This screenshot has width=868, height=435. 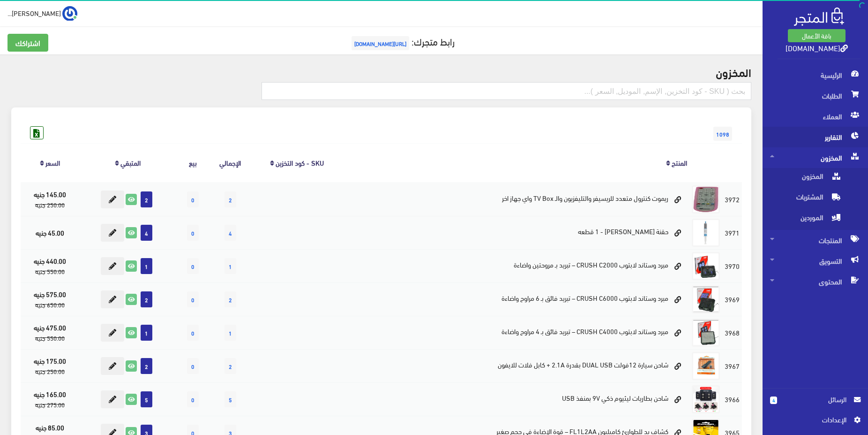 What do you see at coordinates (812, 420) in the screenshot?
I see `span: اﻹعدادات` at bounding box center [812, 420].